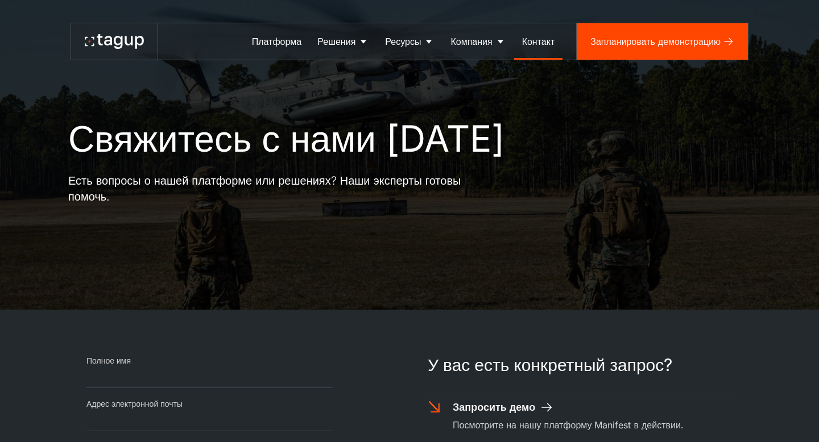  What do you see at coordinates (409, 42) in the screenshot?
I see `a: Ресурсы` at bounding box center [409, 42].